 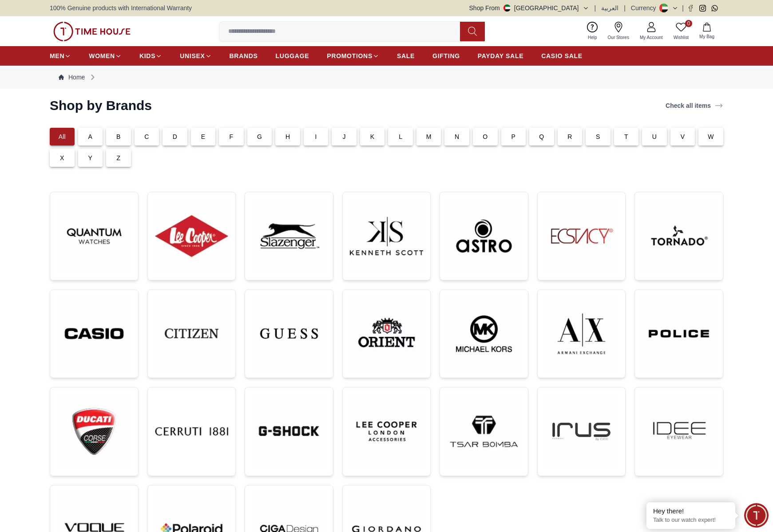 I want to click on span: UNISEX, so click(x=192, y=56).